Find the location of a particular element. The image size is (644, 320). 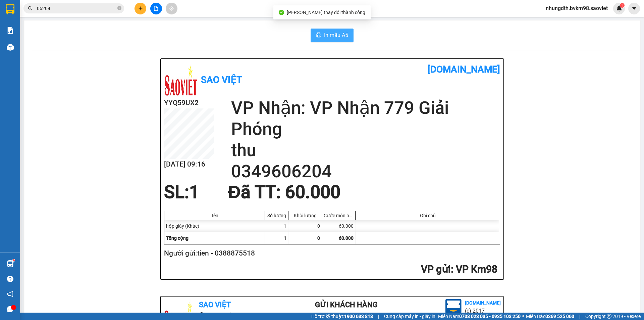

h2: thu is located at coordinates (366, 150).